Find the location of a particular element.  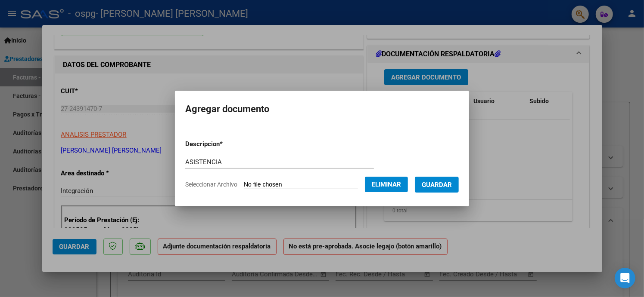

span: Seleccionar Archivo is located at coordinates (211, 184).